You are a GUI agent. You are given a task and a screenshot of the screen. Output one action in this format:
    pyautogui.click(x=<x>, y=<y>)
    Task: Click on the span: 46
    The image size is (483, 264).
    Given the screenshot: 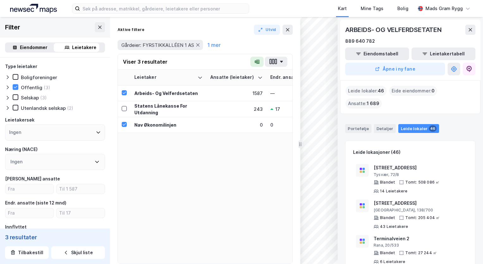 What is the action you would take?
    pyautogui.click(x=381, y=91)
    